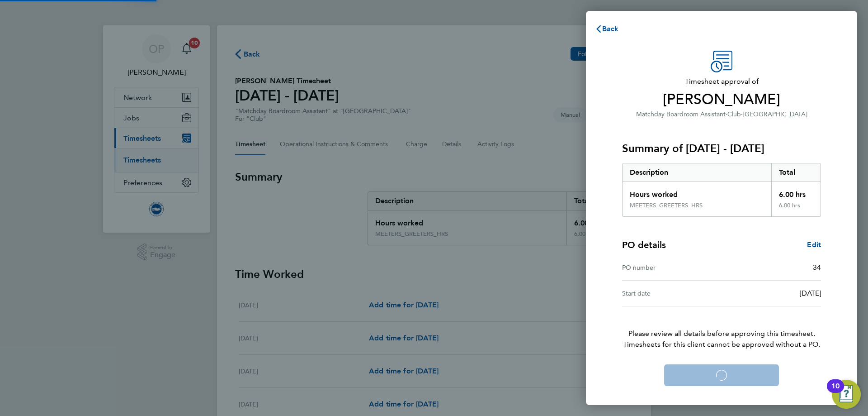  Describe the element at coordinates (814, 244) in the screenshot. I see `span: Edit` at that location.